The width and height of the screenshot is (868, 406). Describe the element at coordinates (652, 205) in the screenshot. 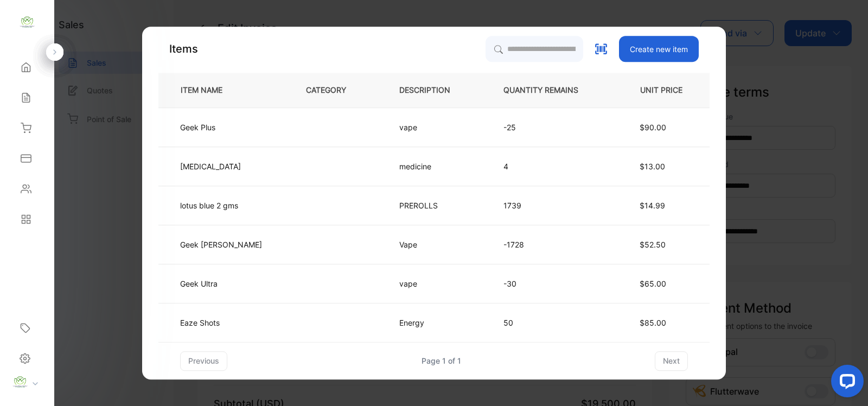

I see `span: $14.99` at that location.